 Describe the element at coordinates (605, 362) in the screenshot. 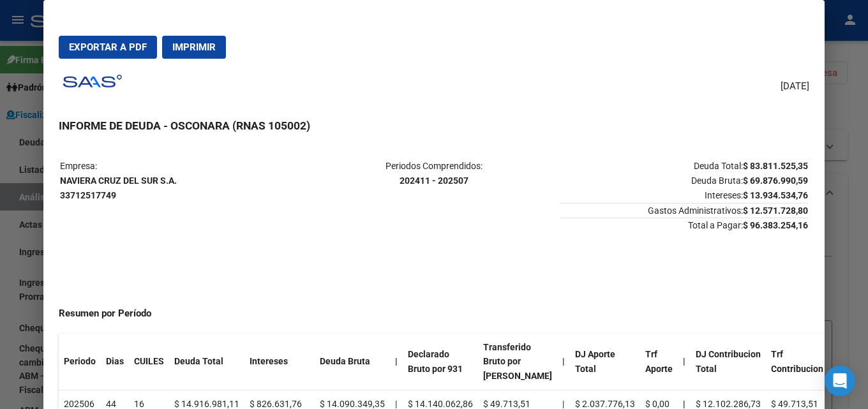

I see `th: DJ Aporte Total` at that location.